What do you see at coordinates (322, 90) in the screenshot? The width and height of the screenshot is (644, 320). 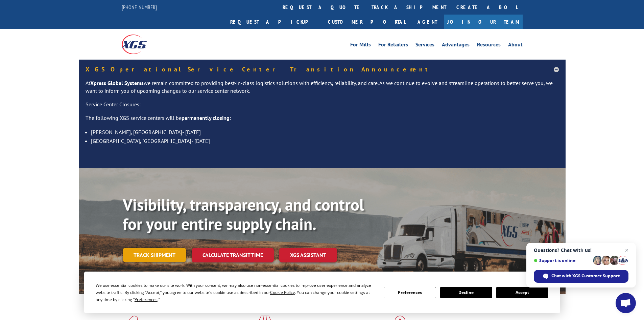 I see `p: At we remain committed to providing best-in-class logistics solutions with efficiency, reliabilit...` at bounding box center [322, 90].